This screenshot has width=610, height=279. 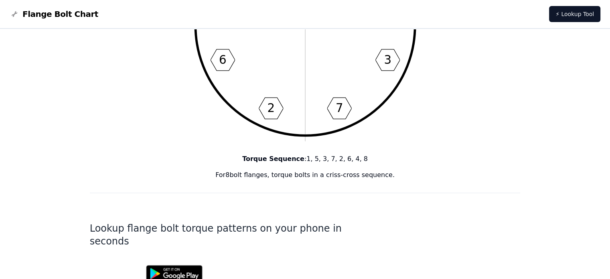 I want to click on a: ⚡ Lookup Tool, so click(x=575, y=14).